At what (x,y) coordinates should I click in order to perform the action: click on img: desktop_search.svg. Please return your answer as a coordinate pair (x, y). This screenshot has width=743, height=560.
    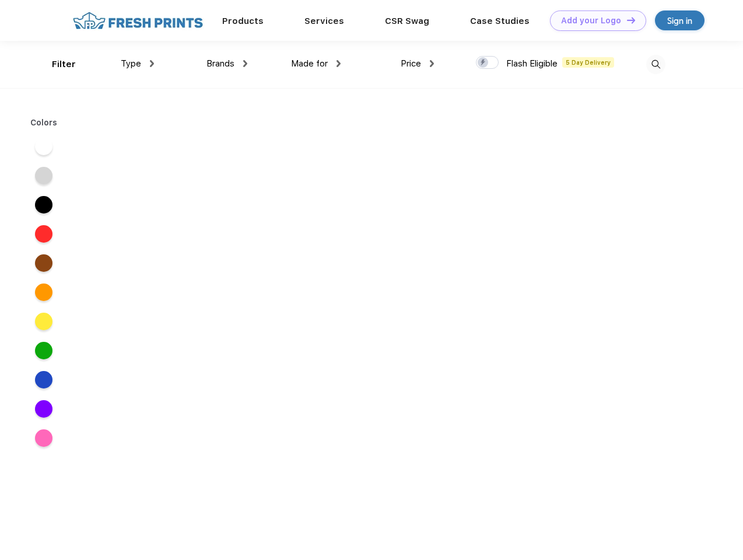
    Looking at the image, I should click on (655, 64).